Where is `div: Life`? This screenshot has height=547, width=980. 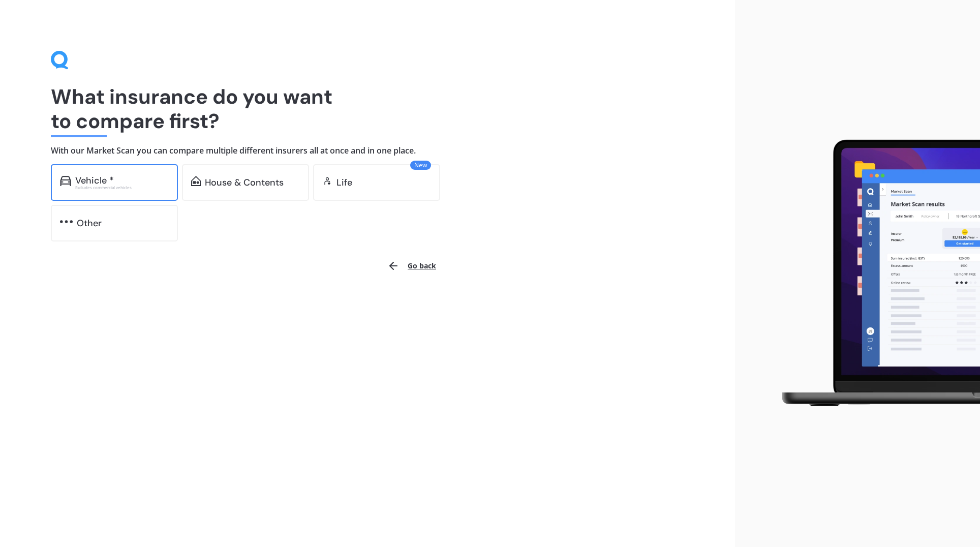 div: Life is located at coordinates (344, 182).